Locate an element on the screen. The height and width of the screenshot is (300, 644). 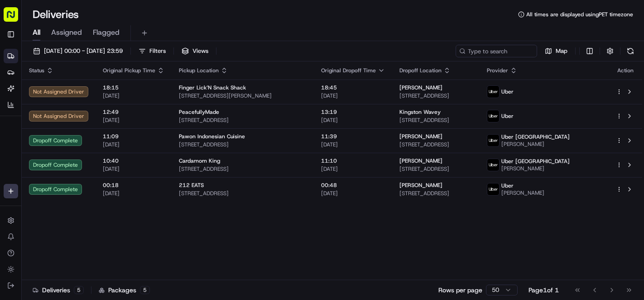
span: All times are displayed using PET timezone is located at coordinates (580, 15).